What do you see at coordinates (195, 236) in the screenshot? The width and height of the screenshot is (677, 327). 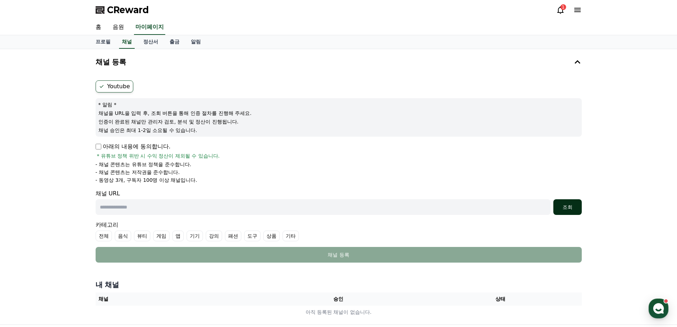 I see `label: 기기` at bounding box center [195, 236].